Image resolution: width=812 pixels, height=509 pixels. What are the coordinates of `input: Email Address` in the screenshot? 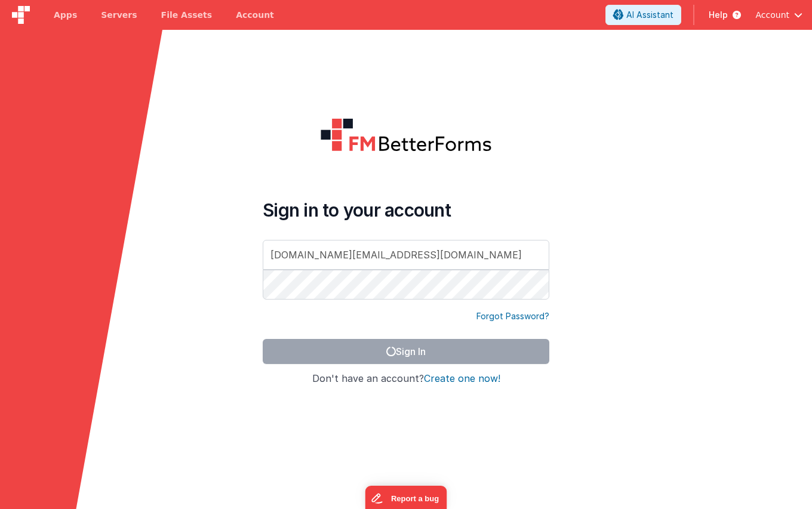 It's located at (406, 255).